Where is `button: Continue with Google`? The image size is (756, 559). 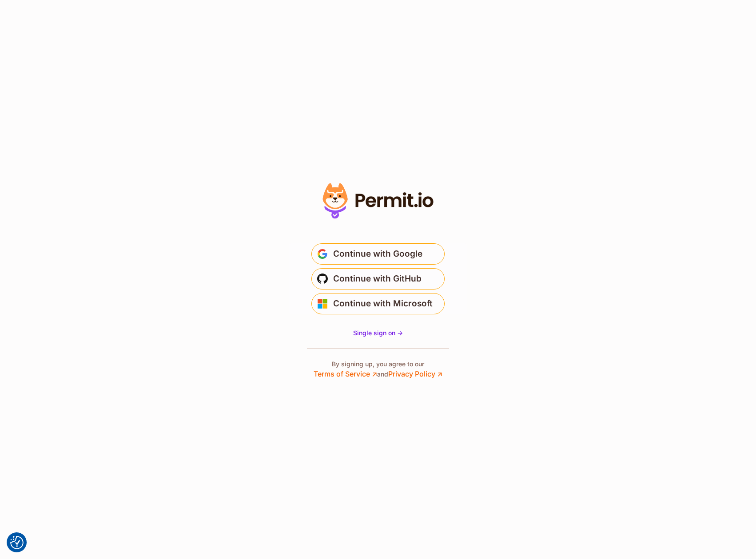 button: Continue with Google is located at coordinates (378, 254).